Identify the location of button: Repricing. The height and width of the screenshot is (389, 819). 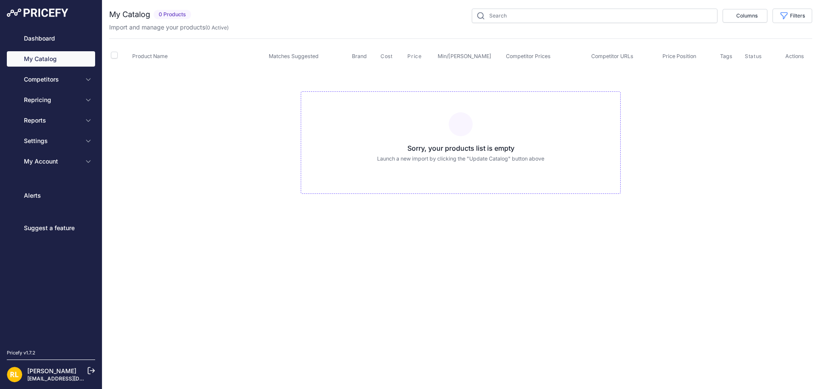
(51, 100).